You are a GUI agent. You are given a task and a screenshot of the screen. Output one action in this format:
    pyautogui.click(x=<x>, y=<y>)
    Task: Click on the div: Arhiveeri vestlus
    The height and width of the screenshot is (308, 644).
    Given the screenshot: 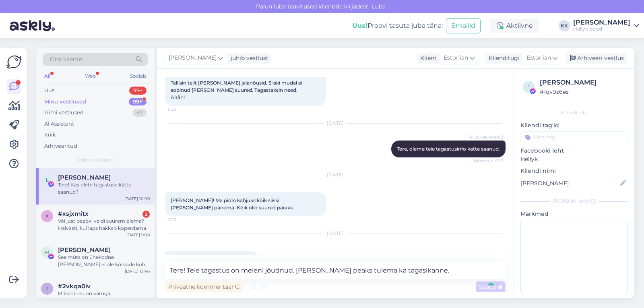 What is the action you would take?
    pyautogui.click(x=596, y=58)
    